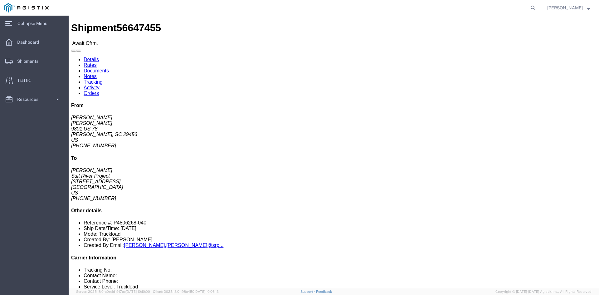  What do you see at coordinates (30, 61) in the screenshot?
I see `span: Shipments` at bounding box center [30, 61].